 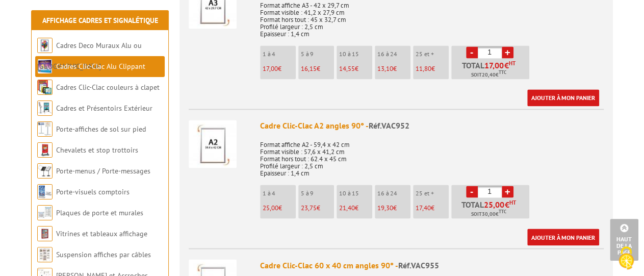 What do you see at coordinates (108, 87) in the screenshot?
I see `a: Cadres Clic-Clac couleurs à clapet` at bounding box center [108, 87].